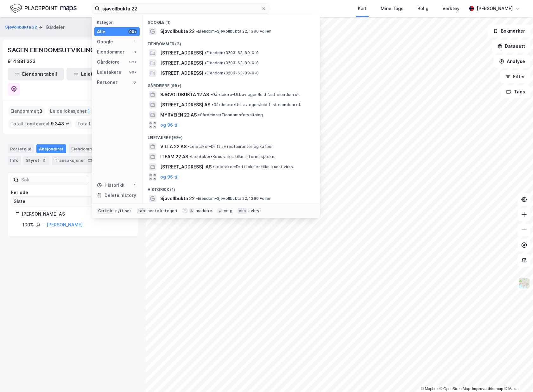 The height and width of the screenshot is (392, 533). What do you see at coordinates (111, 185) in the screenshot?
I see `div: Historikk` at bounding box center [111, 185].